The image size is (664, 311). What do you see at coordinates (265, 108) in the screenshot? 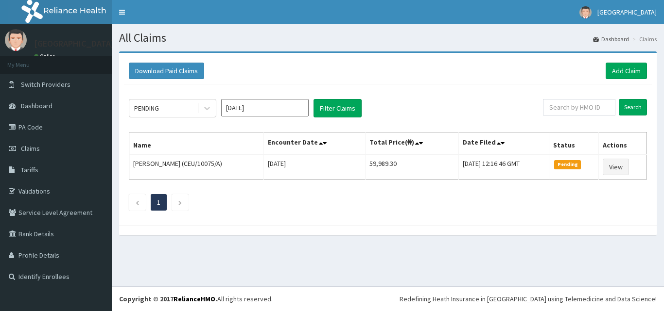
I see `input: Select Month and Year` at bounding box center [265, 108].